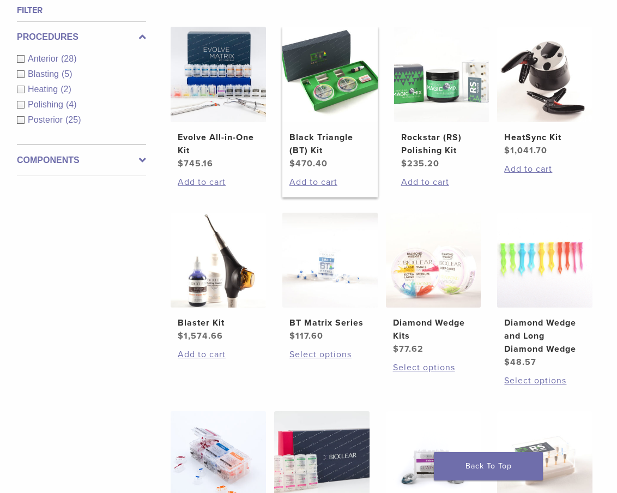 This screenshot has height=493, width=617. I want to click on a: Add to cart: “Evolve All-in-One Kit”, so click(218, 182).